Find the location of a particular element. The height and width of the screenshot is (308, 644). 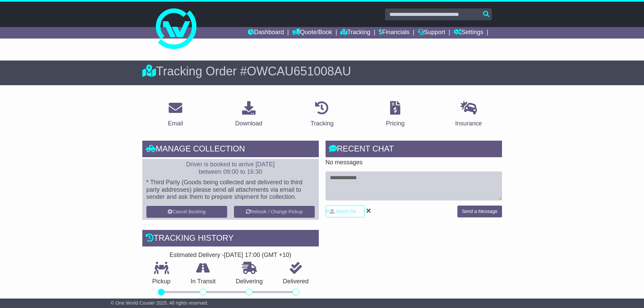

a: Support is located at coordinates (431, 33).